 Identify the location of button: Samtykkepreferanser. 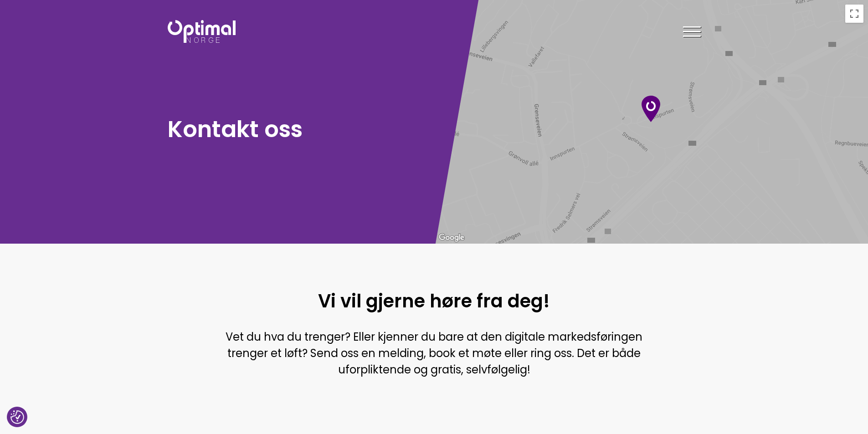
(17, 417).